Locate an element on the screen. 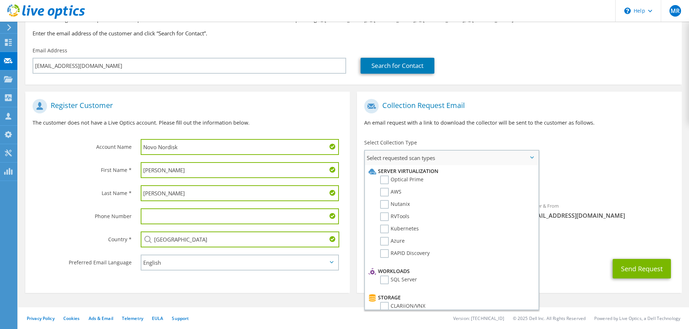 The height and width of the screenshot is (329, 689). label: Account Name is located at coordinates (82, 145).